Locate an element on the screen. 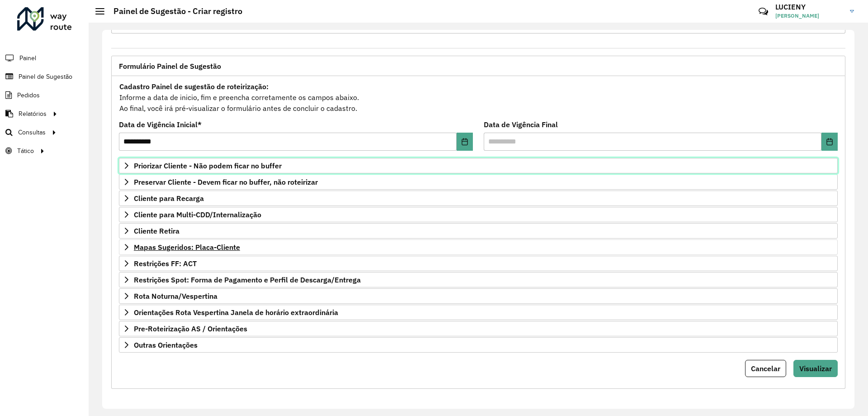 This screenshot has height=416, width=868. a: Mapas Sugeridos: Placa-Cliente is located at coordinates (478, 247).